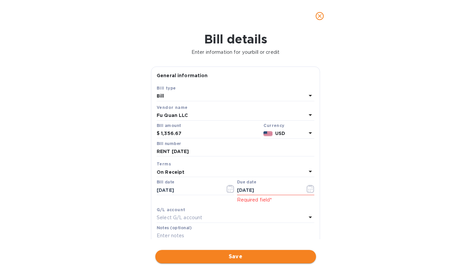  Describe the element at coordinates (276, 200) in the screenshot. I see `p: Required field*` at that location.